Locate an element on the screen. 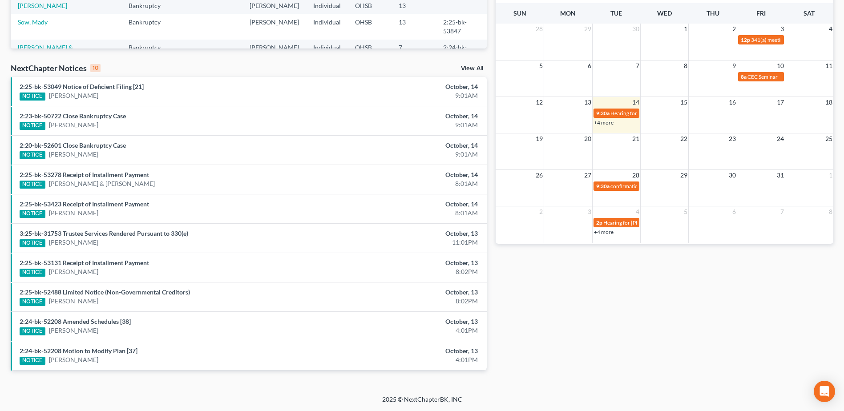 The width and height of the screenshot is (844, 411). td: 7 is located at coordinates (414, 52).